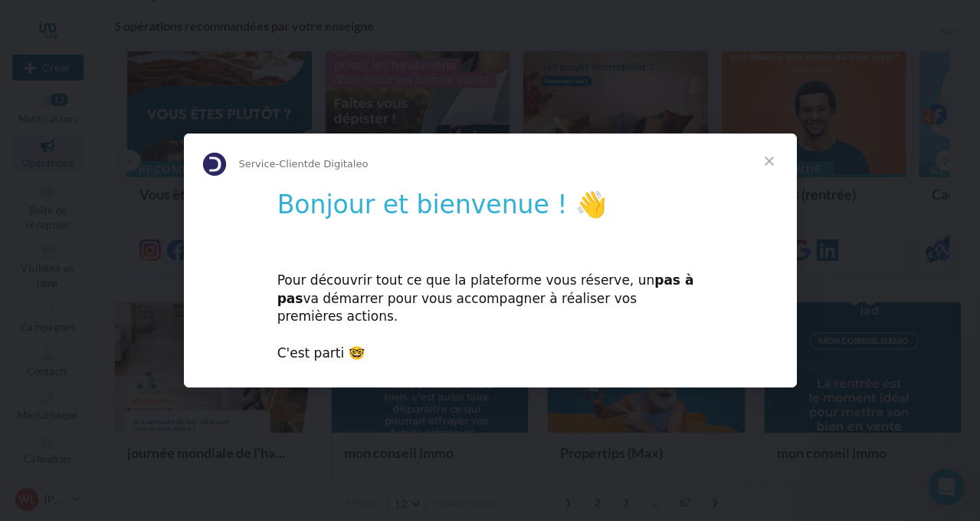 The height and width of the screenshot is (521, 980). What do you see at coordinates (338, 163) in the screenshot?
I see `span: de Digitaleo` at bounding box center [338, 163].